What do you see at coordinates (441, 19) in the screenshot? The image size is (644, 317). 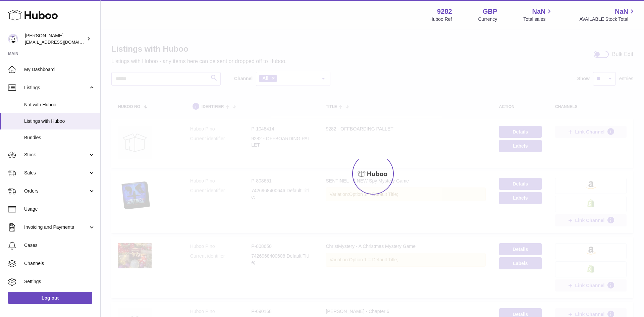 I see `div: Huboo Ref` at bounding box center [441, 19].